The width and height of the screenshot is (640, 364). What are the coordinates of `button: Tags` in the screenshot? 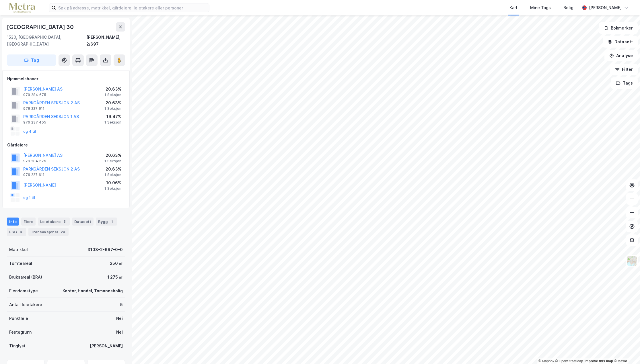 It's located at (625, 83).